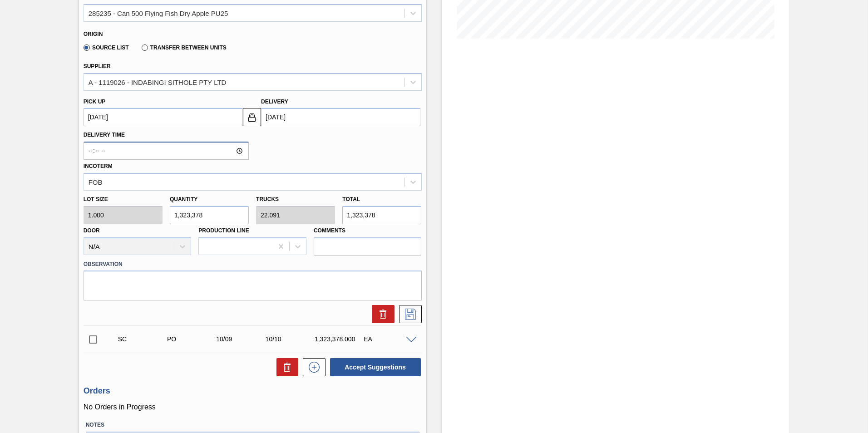 The image size is (868, 433). Describe the element at coordinates (166, 135) in the screenshot. I see `label: Delivery Time` at that location.